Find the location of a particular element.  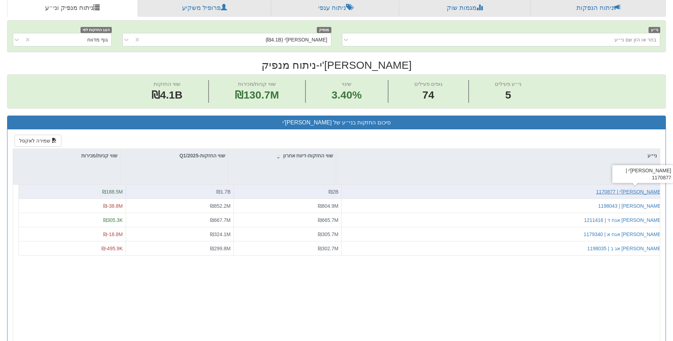

span: ₪324.1M is located at coordinates (220, 234).